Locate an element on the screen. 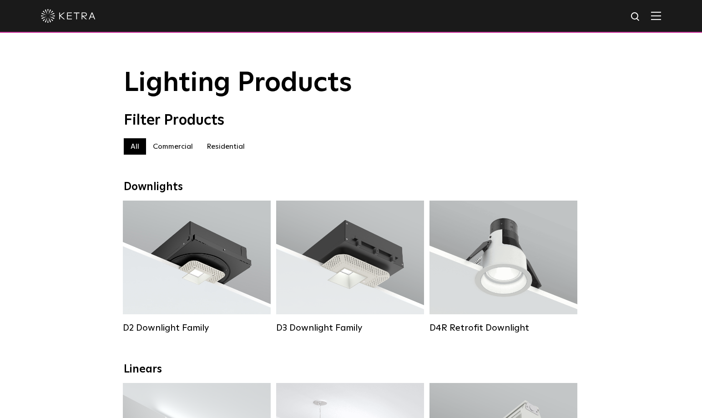 The image size is (702, 418). img: Hamburger%20Nav.svg is located at coordinates (656, 15).